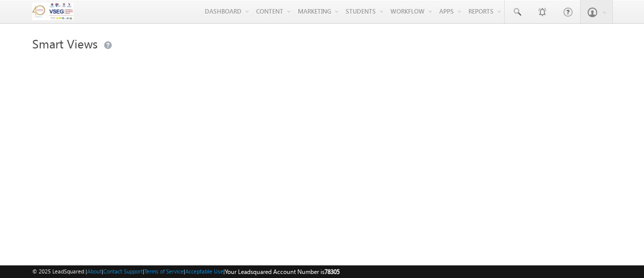 This screenshot has width=644, height=278. Describe the element at coordinates (94, 271) in the screenshot. I see `a: About` at that location.